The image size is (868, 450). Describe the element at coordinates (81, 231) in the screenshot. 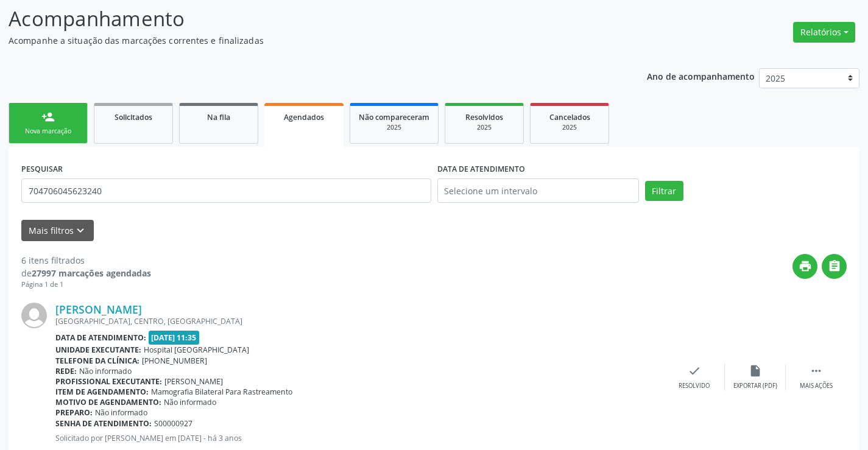

I see `i: keyboard_arrow_down` at that location.